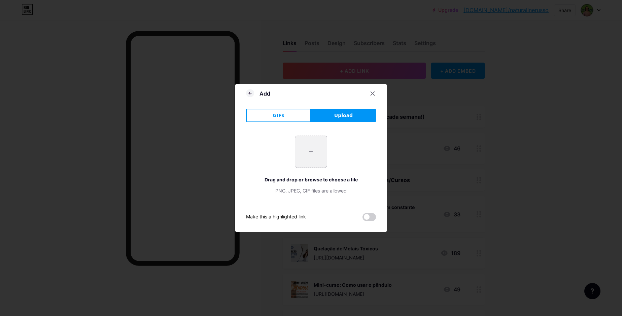 The image size is (622, 316). What do you see at coordinates (276, 217) in the screenshot?
I see `div: Make this a highlighted link` at bounding box center [276, 217].